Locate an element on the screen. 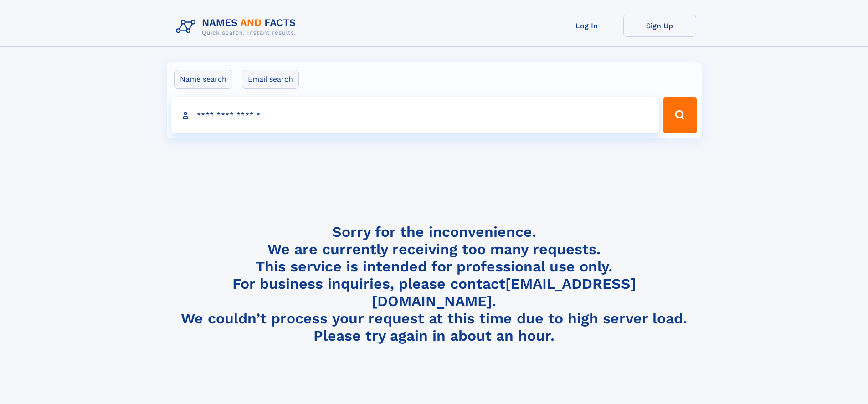  input: search input is located at coordinates (415, 115).